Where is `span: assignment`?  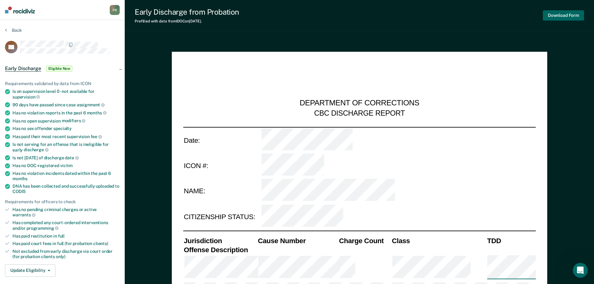
span: assignment is located at coordinates (91, 105).